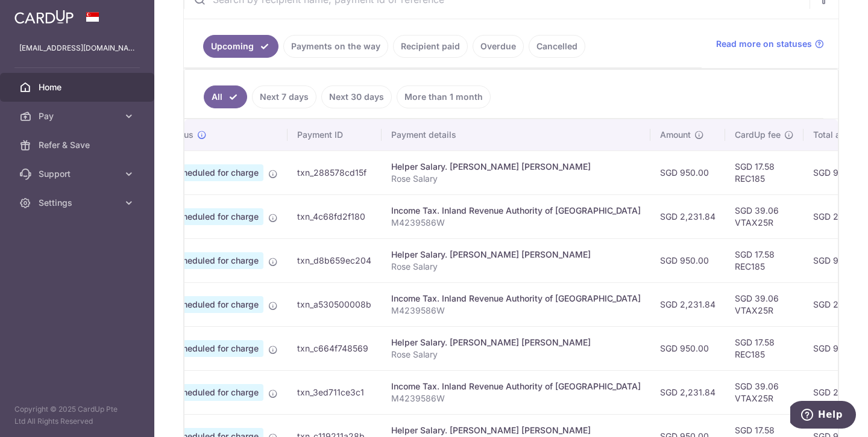  What do you see at coordinates (241, 46) in the screenshot?
I see `a: Upcoming` at bounding box center [241, 46].